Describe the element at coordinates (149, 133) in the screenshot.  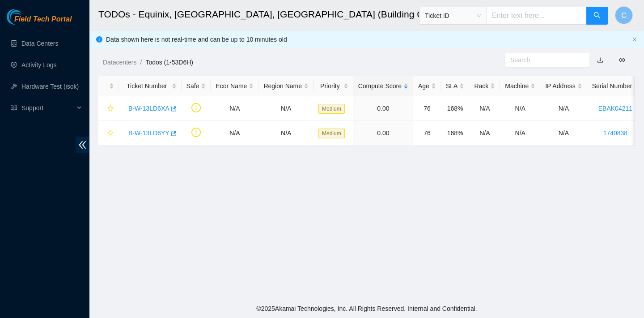
I see `a: B-W-13LD6YY` at that location.